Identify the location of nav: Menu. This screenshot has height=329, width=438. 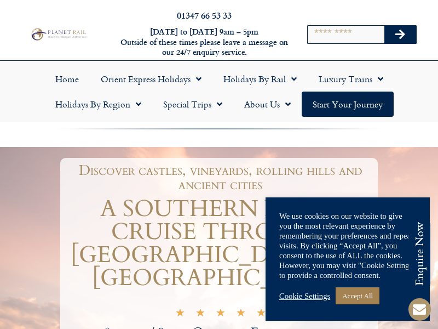
(219, 91).